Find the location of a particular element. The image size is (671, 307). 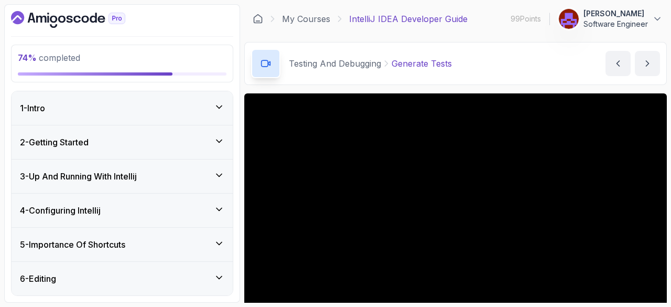

img: user profile image is located at coordinates (569, 19).